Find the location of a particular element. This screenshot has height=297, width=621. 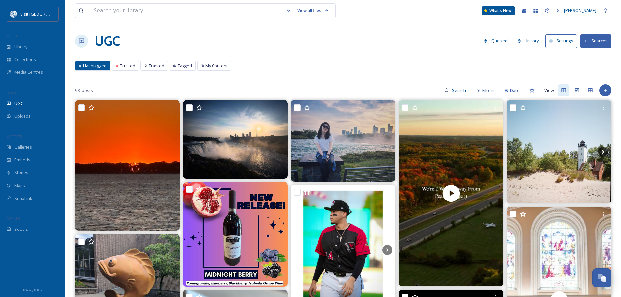

a: View all files is located at coordinates (313, 10).